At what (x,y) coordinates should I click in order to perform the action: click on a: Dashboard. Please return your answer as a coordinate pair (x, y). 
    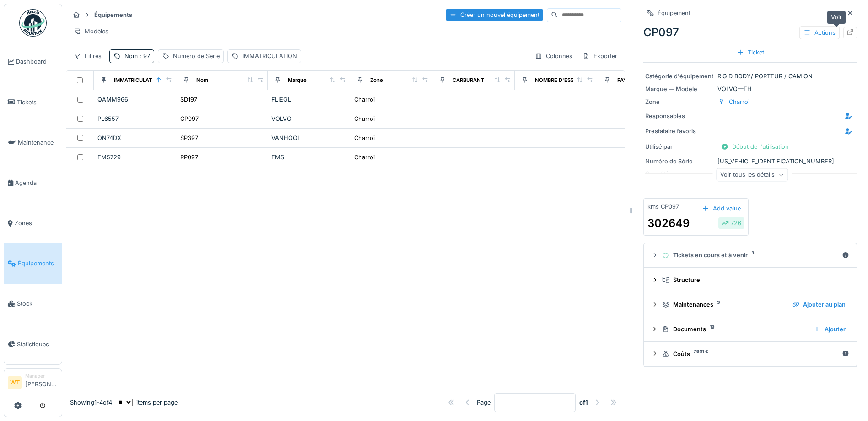
    Looking at the image, I should click on (33, 62).